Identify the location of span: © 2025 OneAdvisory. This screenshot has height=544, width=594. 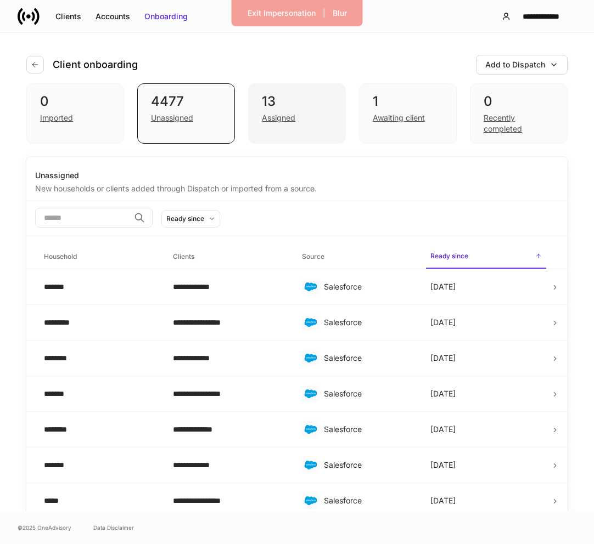
(44, 528).